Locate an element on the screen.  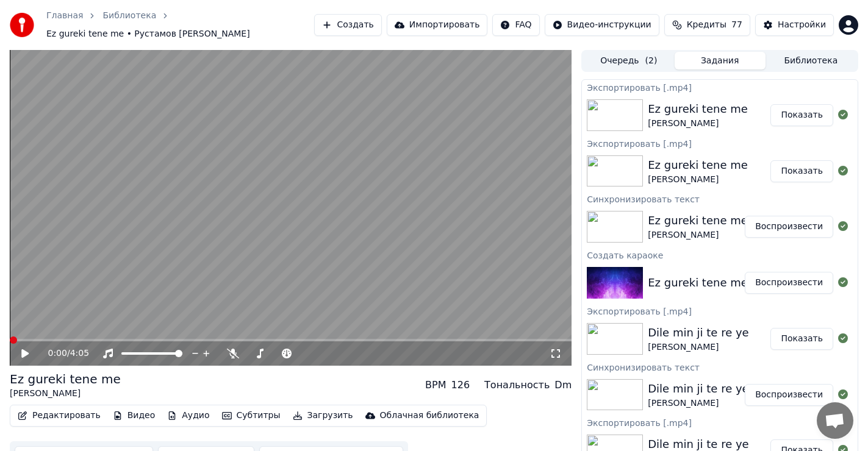
button: Импортировать is located at coordinates (437, 25).